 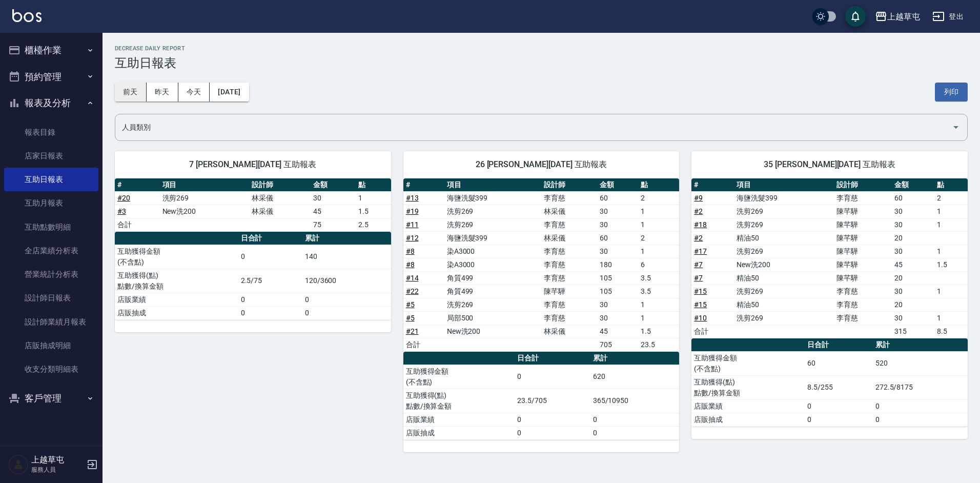 What do you see at coordinates (838, 363) in the screenshot?
I see `td: 60` at bounding box center [838, 363].